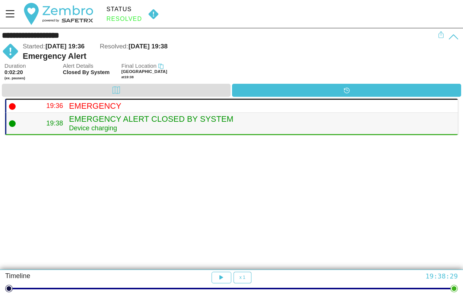  I want to click on span: Alert Details, so click(87, 66).